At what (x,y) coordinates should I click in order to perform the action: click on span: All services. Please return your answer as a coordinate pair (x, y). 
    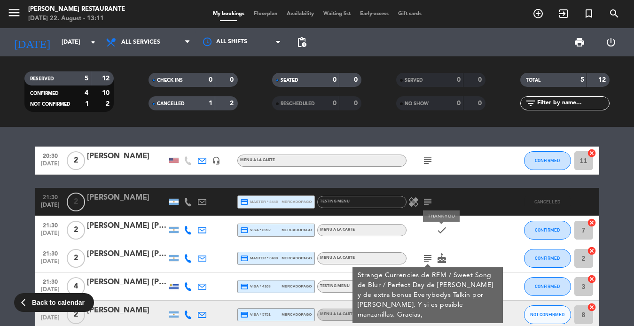
    Looking at the image, I should click on (141, 42).